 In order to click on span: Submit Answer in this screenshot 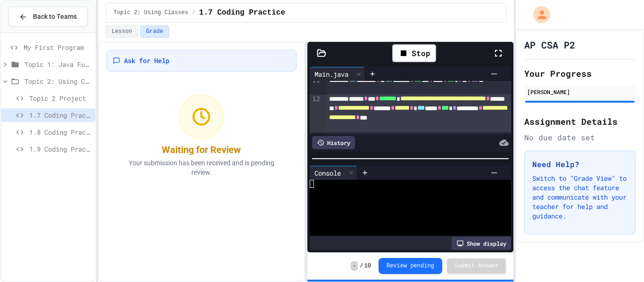, I will do `click(477, 266)`.